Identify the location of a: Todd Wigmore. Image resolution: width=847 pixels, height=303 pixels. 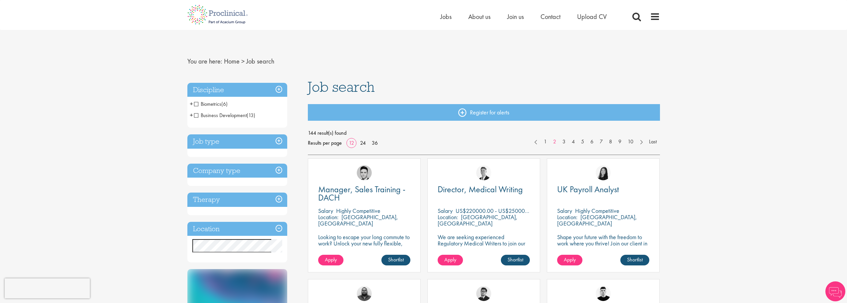
(484, 294).